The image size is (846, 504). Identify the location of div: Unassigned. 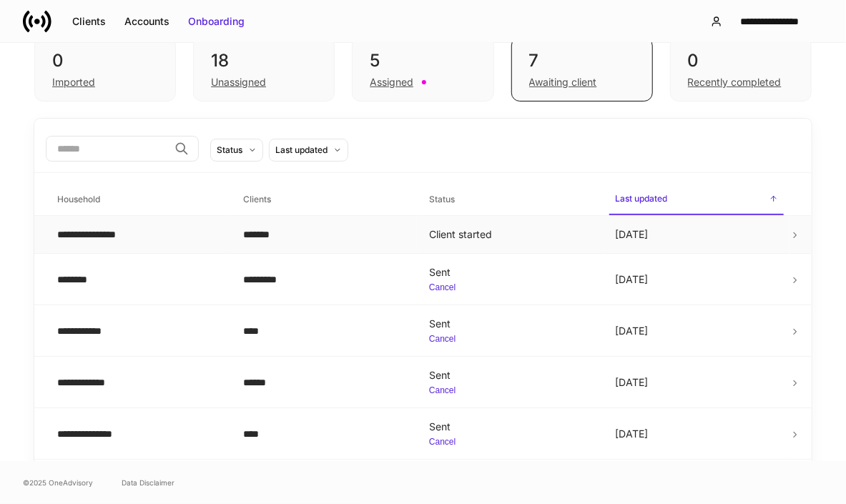
(238, 83).